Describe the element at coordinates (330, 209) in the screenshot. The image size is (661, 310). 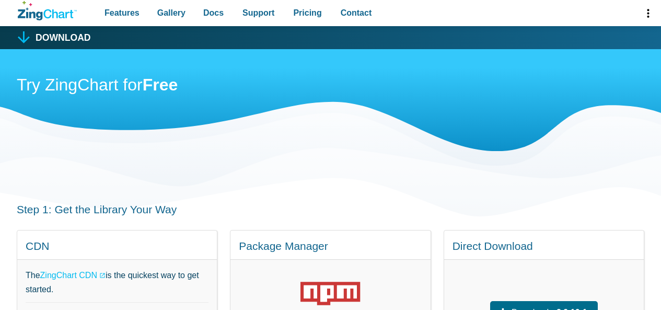
I see `h3: Step 1: Get the Library Your Way` at that location.